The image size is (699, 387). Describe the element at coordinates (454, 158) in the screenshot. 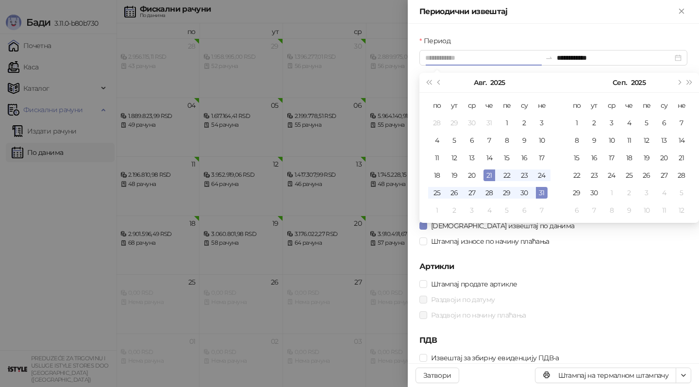

I see `td: 2025-08-12` at that location.